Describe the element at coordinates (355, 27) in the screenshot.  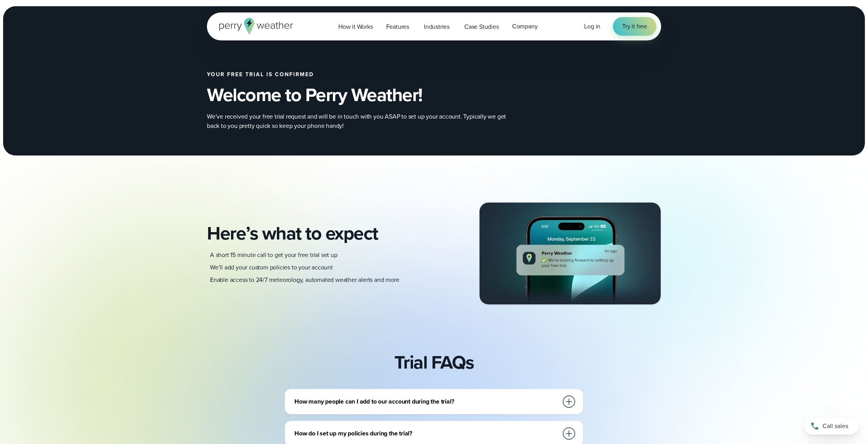
I see `span: How it Works` at that location.